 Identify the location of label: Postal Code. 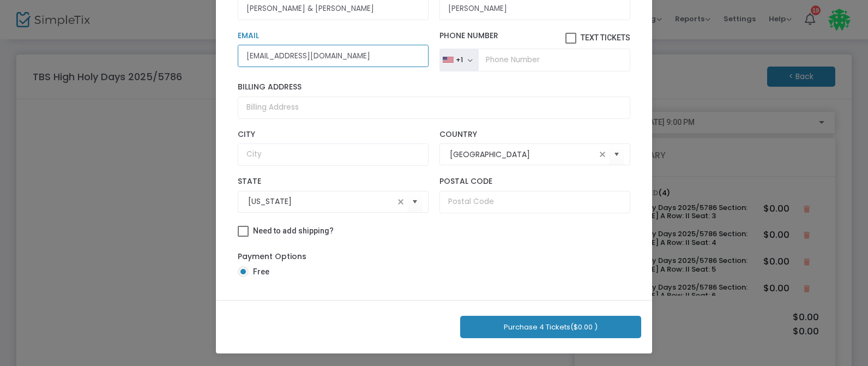
(535, 182).